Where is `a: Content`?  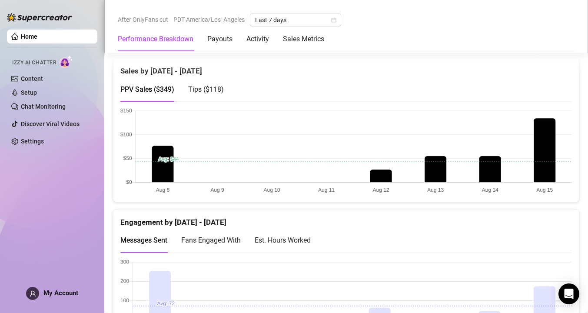 a: Content is located at coordinates (32, 79).